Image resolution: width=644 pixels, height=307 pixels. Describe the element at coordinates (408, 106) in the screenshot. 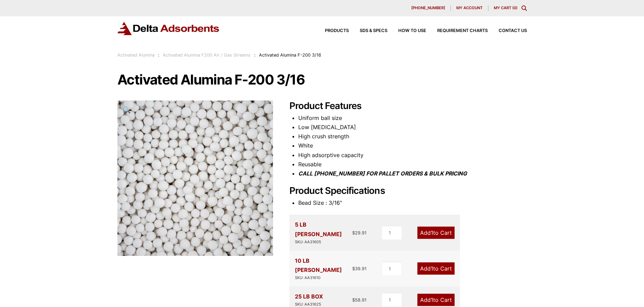

I see `h2: Product Features` at that location.